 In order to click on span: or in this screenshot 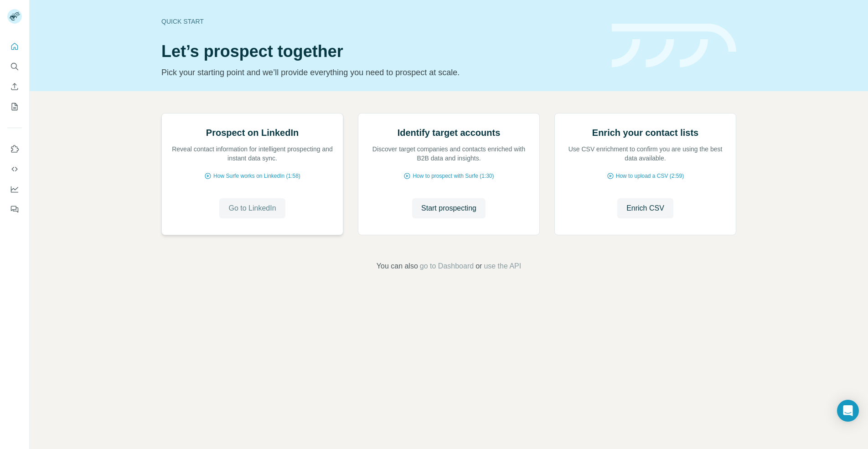, I will do `click(479, 266)`.